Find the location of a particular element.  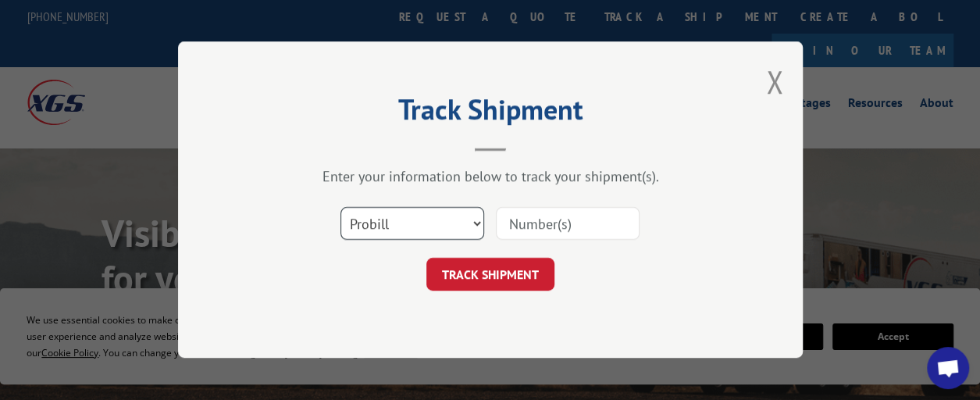

button: Close modal is located at coordinates (774, 81).